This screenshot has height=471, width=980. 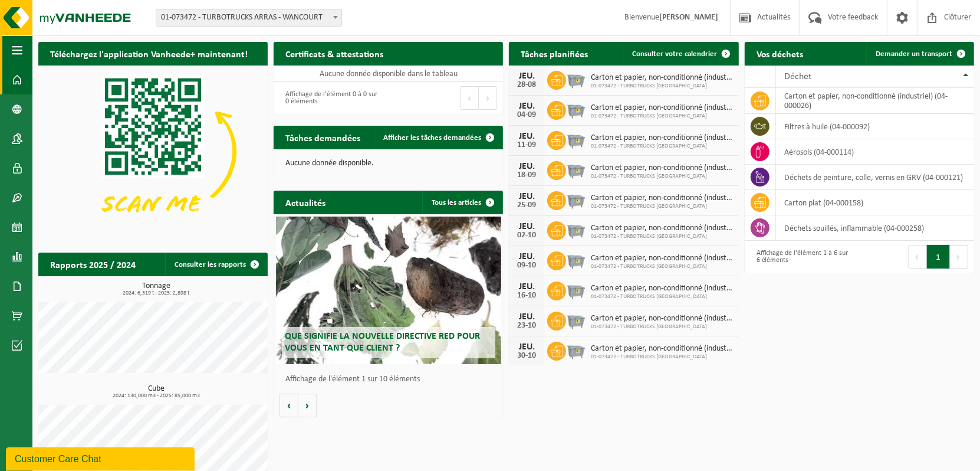 What do you see at coordinates (802, 257) in the screenshot?
I see `div: Affichage de l'élément 1 à 6 sur 6 éléments` at bounding box center [802, 257].